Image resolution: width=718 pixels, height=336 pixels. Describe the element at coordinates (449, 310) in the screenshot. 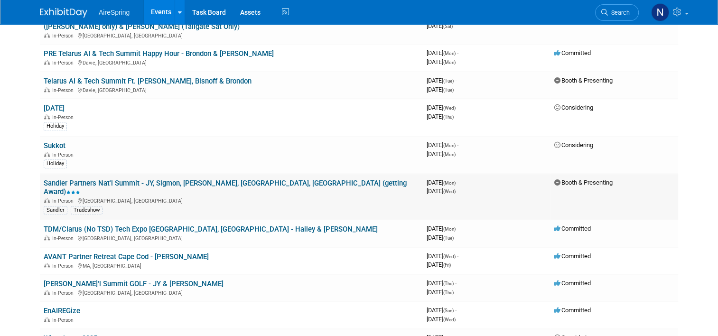

I see `span: (Sun)` at that location.